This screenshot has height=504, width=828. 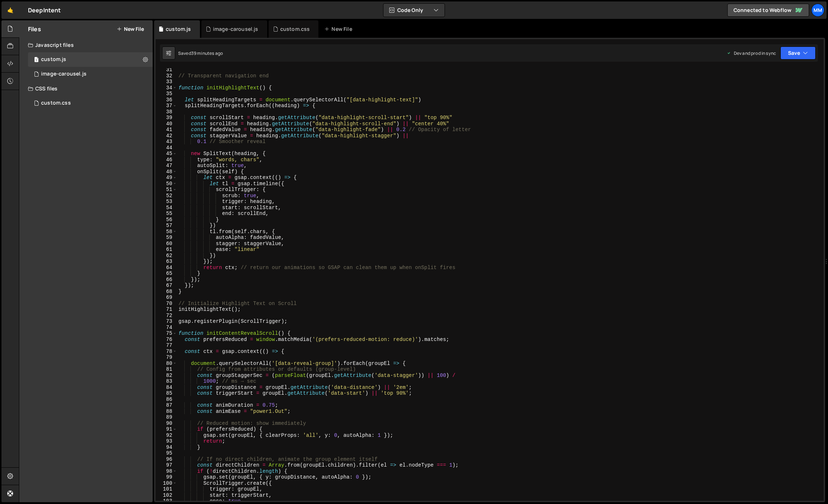 What do you see at coordinates (166, 274) in the screenshot?
I see `div: 65` at bounding box center [166, 274].